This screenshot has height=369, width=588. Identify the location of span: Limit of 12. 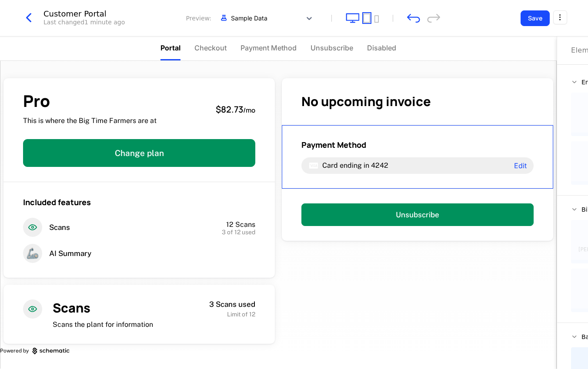
(241, 315).